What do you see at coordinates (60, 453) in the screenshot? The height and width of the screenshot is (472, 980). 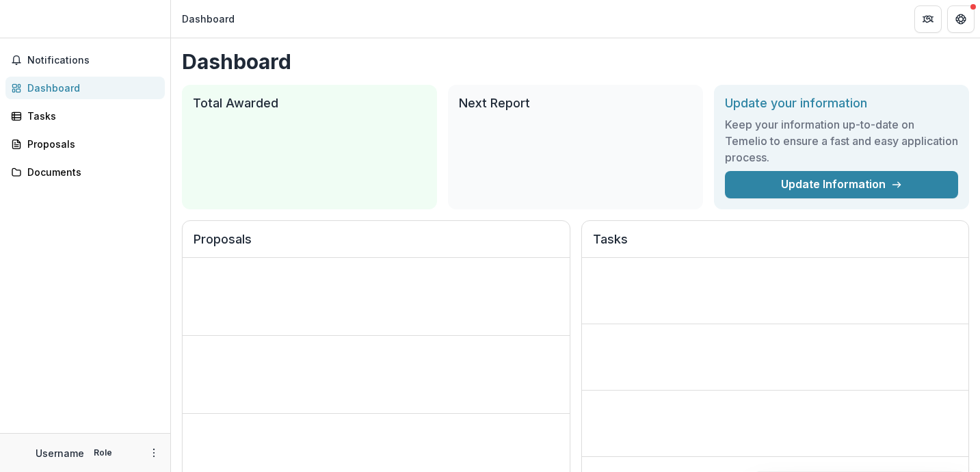 I see `p: Username` at bounding box center [60, 453].